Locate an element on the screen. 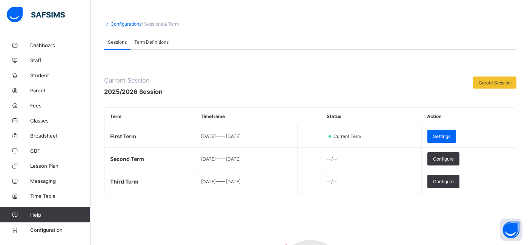  span: Dashboard is located at coordinates (60, 45).